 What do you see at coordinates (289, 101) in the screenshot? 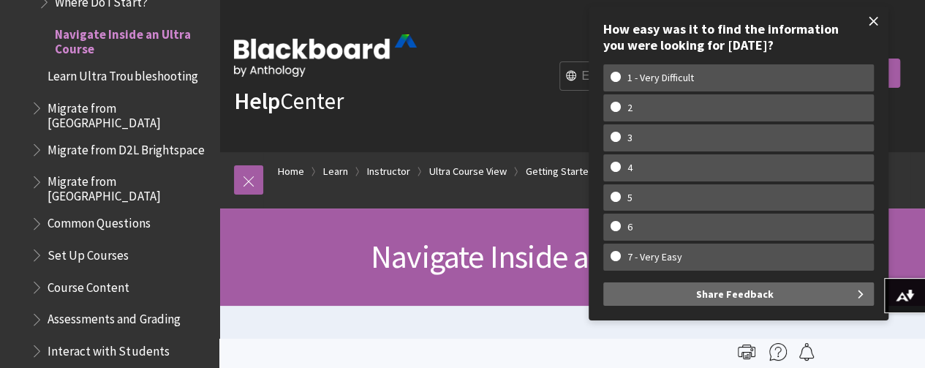
I see `a: HelpCenter` at bounding box center [289, 101].